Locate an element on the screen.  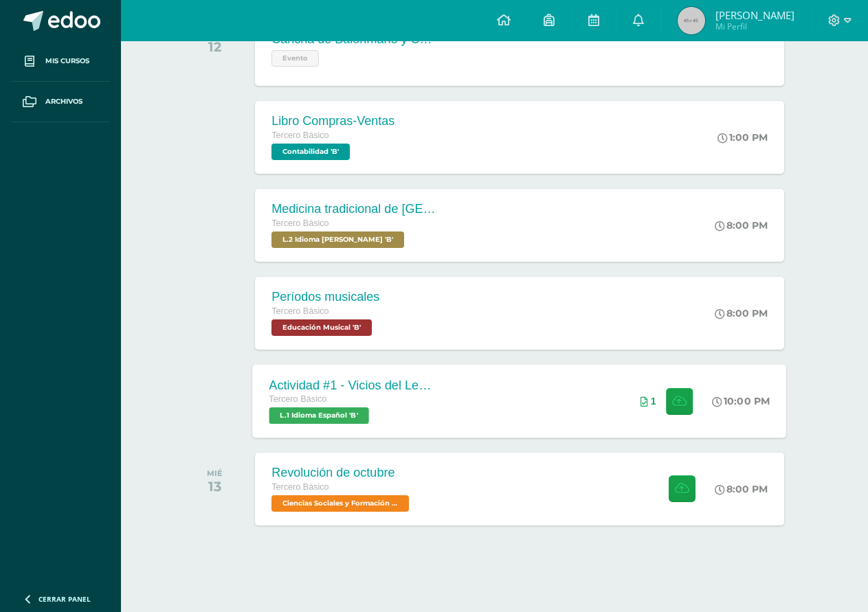
div: MIÉ is located at coordinates (214, 473).